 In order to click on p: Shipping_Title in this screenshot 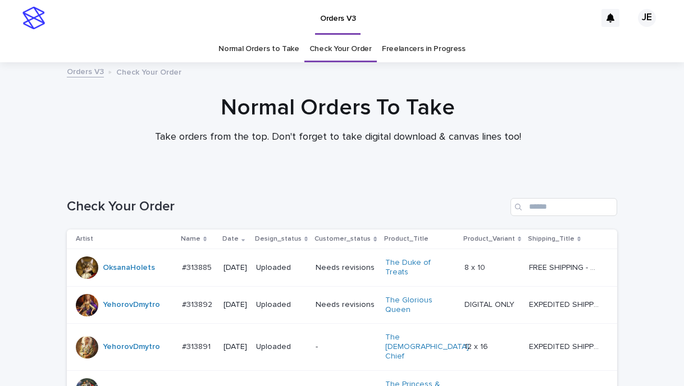, I will do `click(551, 239)`.